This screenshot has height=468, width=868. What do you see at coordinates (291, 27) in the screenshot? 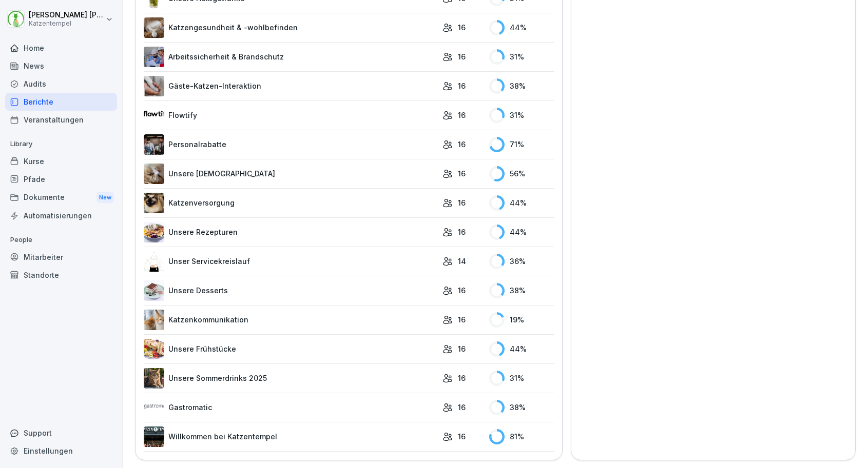
I see `a: Katzengesundheit & -wohlbefinden` at bounding box center [291, 27].